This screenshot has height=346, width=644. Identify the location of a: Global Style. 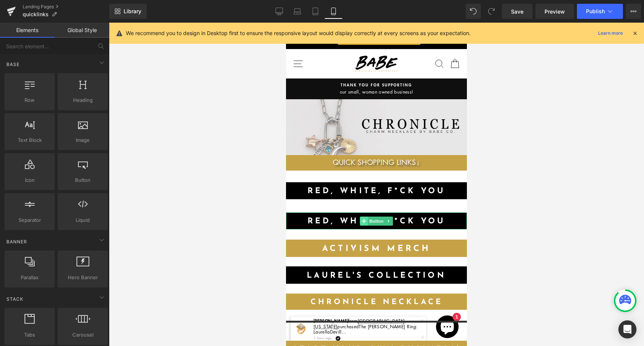
(82, 30).